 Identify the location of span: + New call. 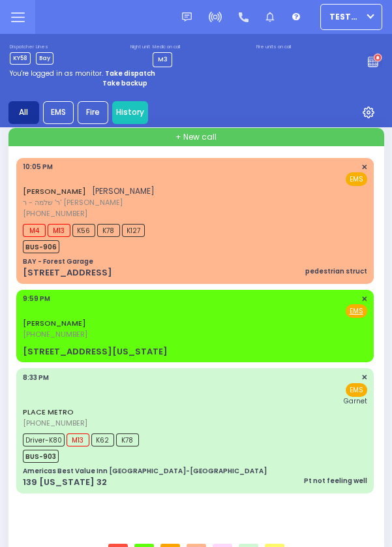
(196, 137).